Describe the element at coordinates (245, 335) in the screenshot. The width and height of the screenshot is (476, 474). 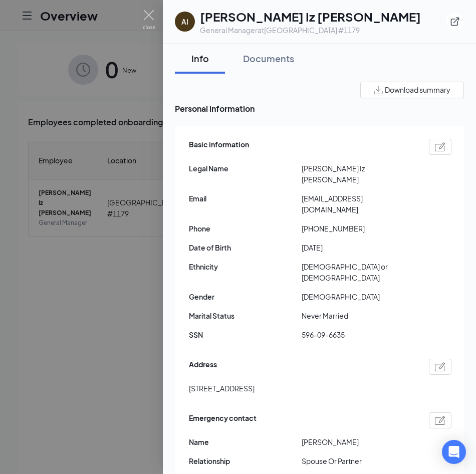
I see `span: SSN` at that location.